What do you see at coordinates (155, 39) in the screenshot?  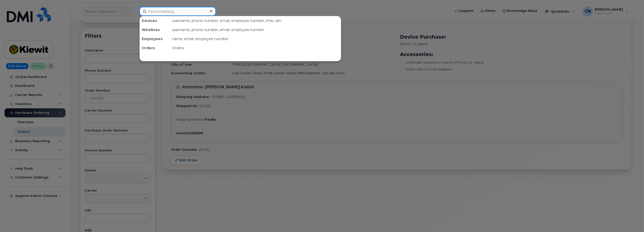 I see `div: Employees` at bounding box center [155, 39].